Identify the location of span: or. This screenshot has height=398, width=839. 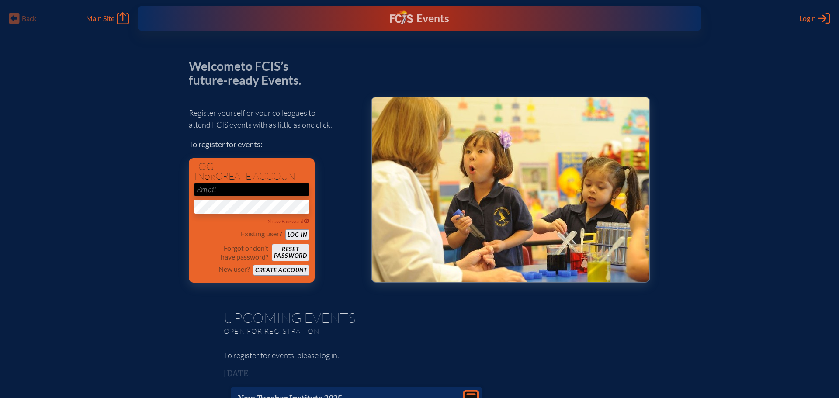
(210, 177).